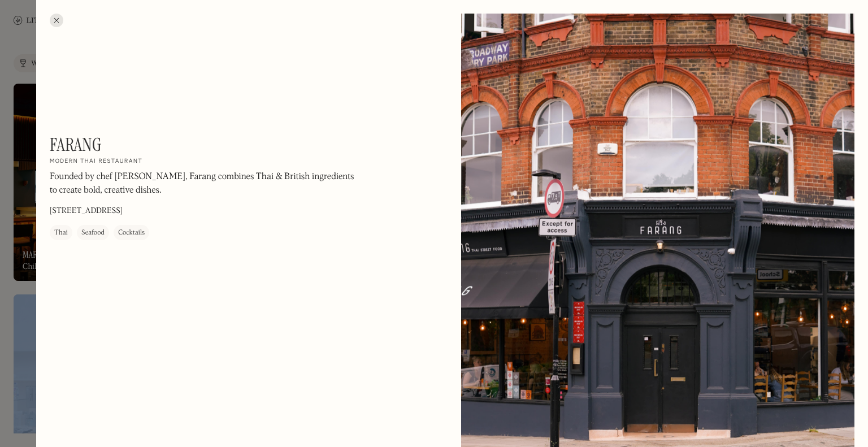 The image size is (868, 447). I want to click on h2: Modern Thai restaurant, so click(96, 162).